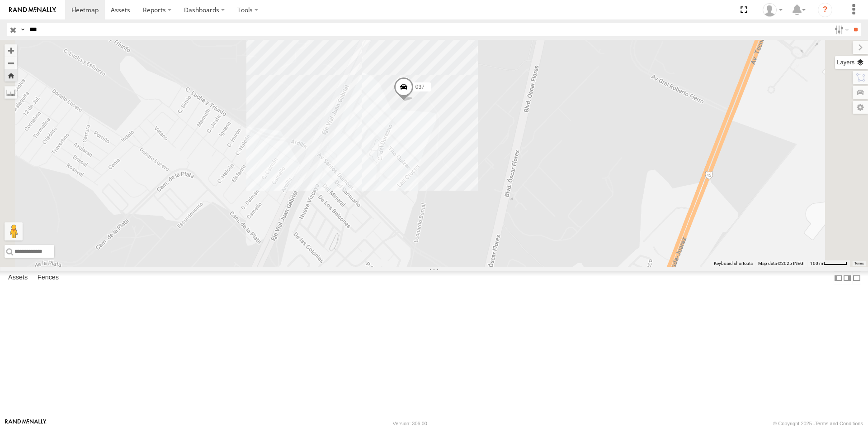 The height and width of the screenshot is (428, 868). Describe the element at coordinates (839, 277) in the screenshot. I see `label: Dock Summary Table to the Left` at that location.